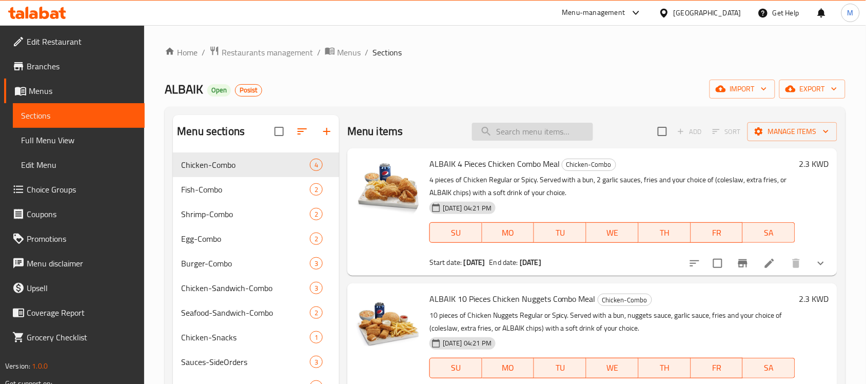  What do you see at coordinates (74, 288) in the screenshot?
I see `a: Upsell` at bounding box center [74, 288].